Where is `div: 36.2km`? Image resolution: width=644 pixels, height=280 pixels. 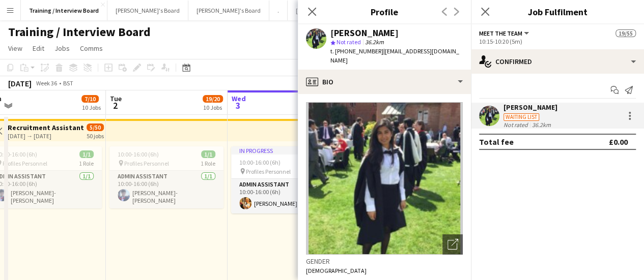
div: 36.2km is located at coordinates (541, 125).